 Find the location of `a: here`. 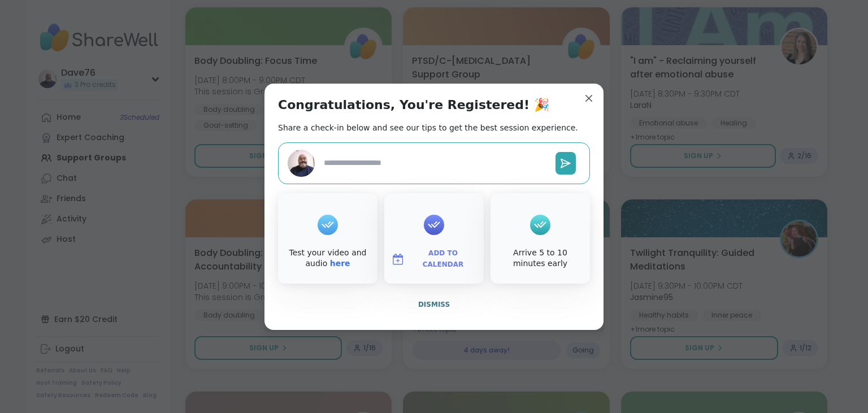

a: here is located at coordinates (340, 263).